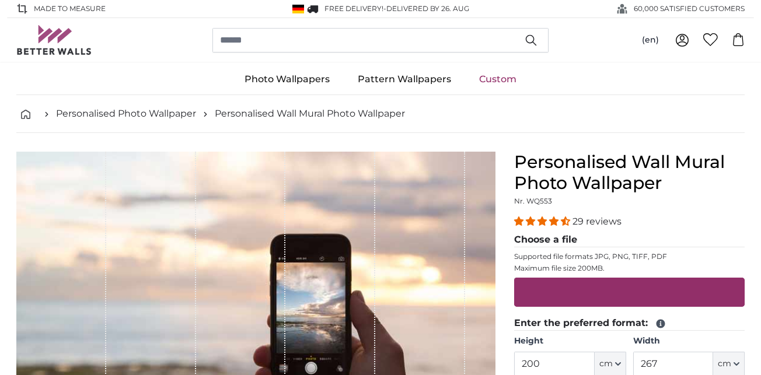 Image resolution: width=761 pixels, height=375 pixels. Describe the element at coordinates (689, 342) in the screenshot. I see `label: Width` at that location.